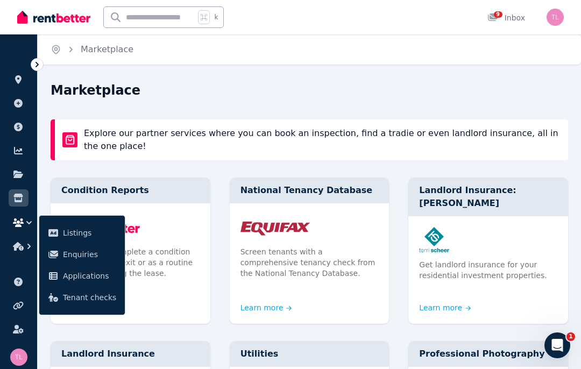 This screenshot has height=369, width=581. What do you see at coordinates (322, 140) in the screenshot?
I see `p: Explore our partner services where you can book an inspection, find a tradie or even landlord ins...` at bounding box center [322, 140].